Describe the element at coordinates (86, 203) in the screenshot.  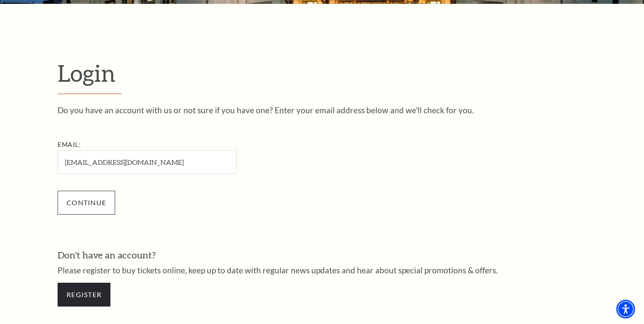
I see `input: Submit button` at that location.